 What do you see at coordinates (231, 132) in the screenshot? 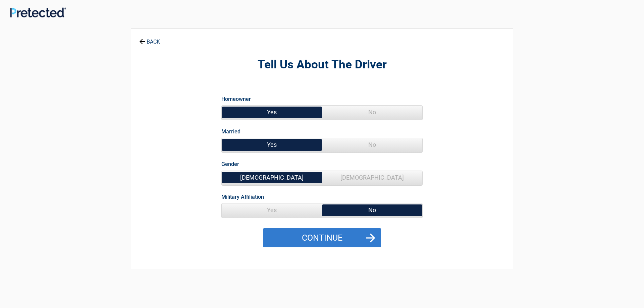
I see `label: Married` at bounding box center [231, 132].